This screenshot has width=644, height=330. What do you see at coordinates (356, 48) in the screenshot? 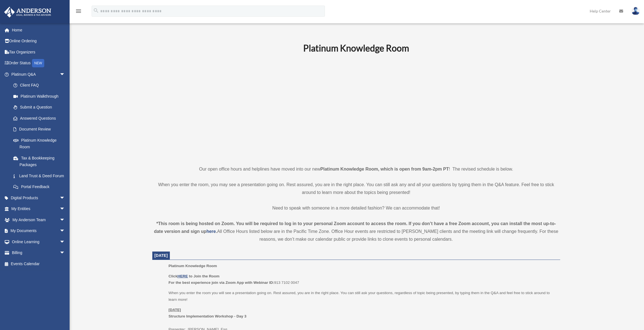
I see `b: Platinum Knowledge Room` at bounding box center [356, 48].